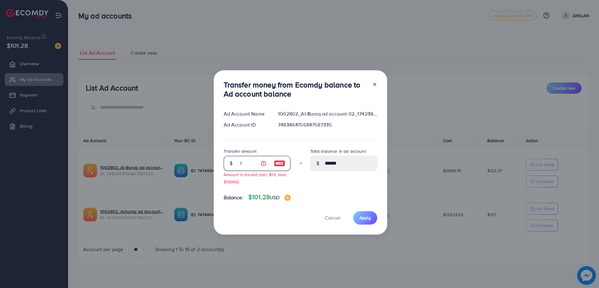 The image size is (599, 288). Describe the element at coordinates (327, 114) in the screenshot. I see `div: 1002802_Al-Buraq ad account 02_1742380041767` at that location.